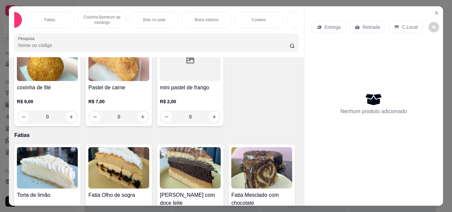 The width and height of the screenshot is (452, 212). I want to click on p: R$ 7,00, so click(119, 102).